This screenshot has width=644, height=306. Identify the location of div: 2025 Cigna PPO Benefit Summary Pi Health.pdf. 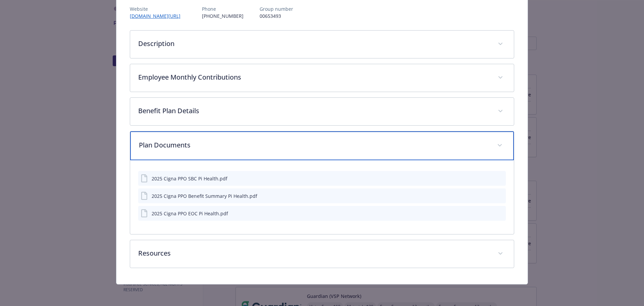
(204, 196).